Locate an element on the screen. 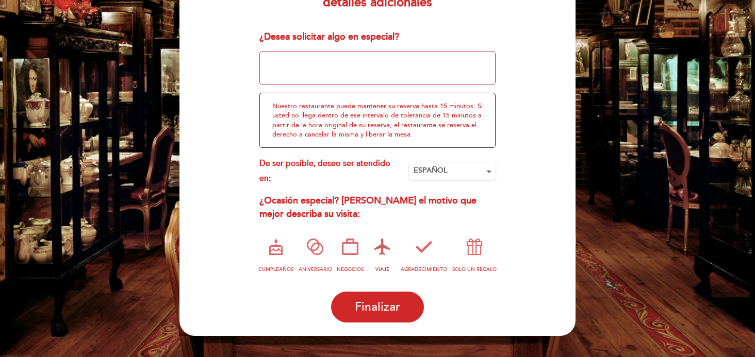  div: Nuestro restaurante puede mantener su reserva hasta 15 minutos. Si usted no llega dentro de ese i... is located at coordinates (378, 120).